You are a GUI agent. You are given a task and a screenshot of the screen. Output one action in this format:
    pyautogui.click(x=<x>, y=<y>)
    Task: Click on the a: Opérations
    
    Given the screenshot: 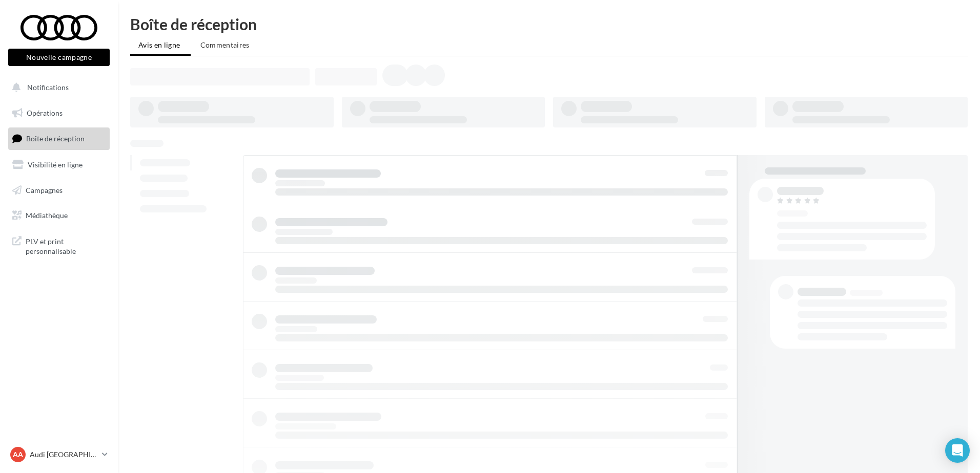 What is the action you would take?
    pyautogui.click(x=59, y=113)
    